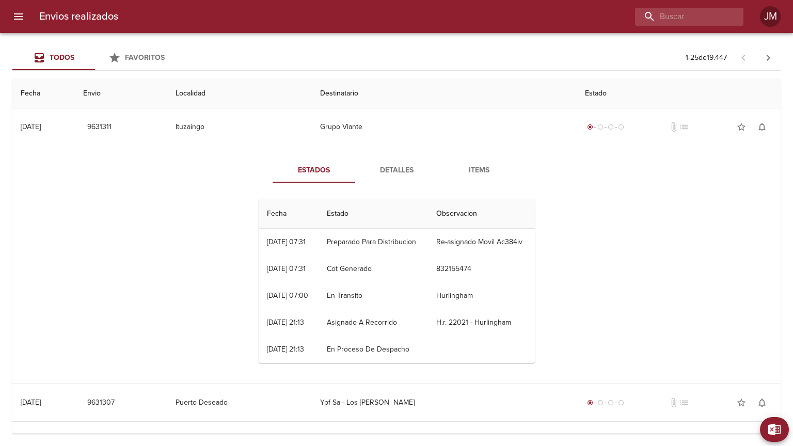 The width and height of the screenshot is (793, 446). What do you see at coordinates (240, 127) in the screenshot?
I see `td: Ituzaingo` at bounding box center [240, 127].